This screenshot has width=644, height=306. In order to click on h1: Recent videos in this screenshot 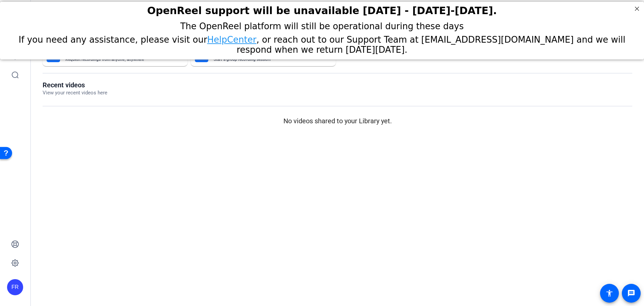, I will do `click(75, 85)`.